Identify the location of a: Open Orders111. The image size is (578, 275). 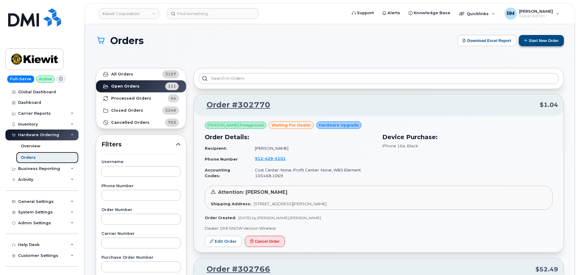
(141, 86).